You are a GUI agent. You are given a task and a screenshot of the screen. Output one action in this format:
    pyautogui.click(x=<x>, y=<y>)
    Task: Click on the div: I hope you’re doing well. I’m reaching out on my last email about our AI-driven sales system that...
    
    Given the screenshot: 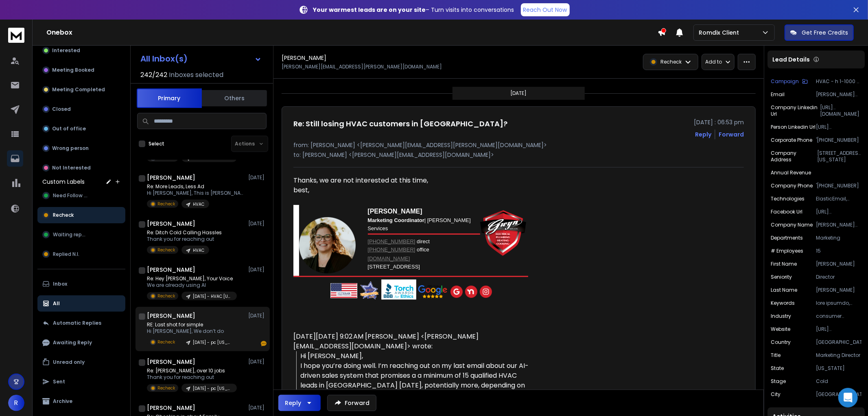 What is the action you would take?
    pyautogui.click(x=416, y=380)
    